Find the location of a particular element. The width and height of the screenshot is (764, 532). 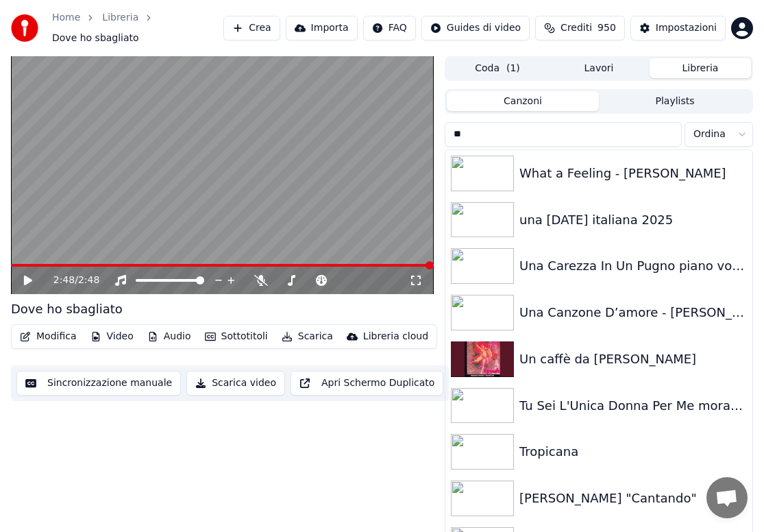

button: Crea is located at coordinates (251, 28).